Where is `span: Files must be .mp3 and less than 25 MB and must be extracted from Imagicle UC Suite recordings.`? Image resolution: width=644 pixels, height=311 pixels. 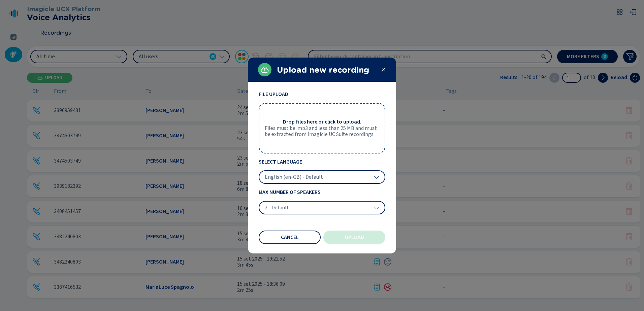 span: Files must be .mp3 and less than 25 MB and must be extracted from Imagicle UC Suite recordings. is located at coordinates (322, 131).